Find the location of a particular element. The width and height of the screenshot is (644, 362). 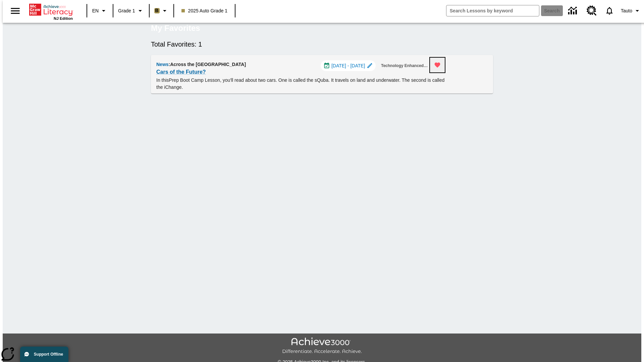

h5: My Favorites is located at coordinates (175, 28).